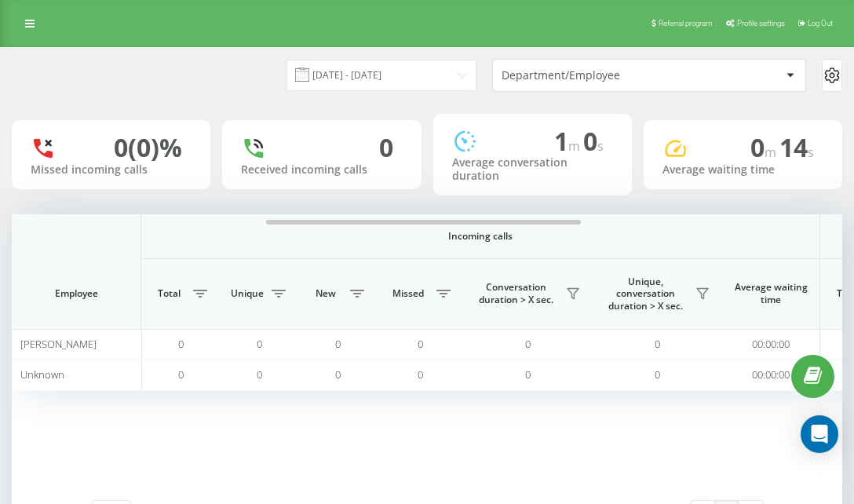 This screenshot has height=504, width=854. What do you see at coordinates (147, 147) in the screenshot?
I see `div: 0 (0)%` at bounding box center [147, 147].